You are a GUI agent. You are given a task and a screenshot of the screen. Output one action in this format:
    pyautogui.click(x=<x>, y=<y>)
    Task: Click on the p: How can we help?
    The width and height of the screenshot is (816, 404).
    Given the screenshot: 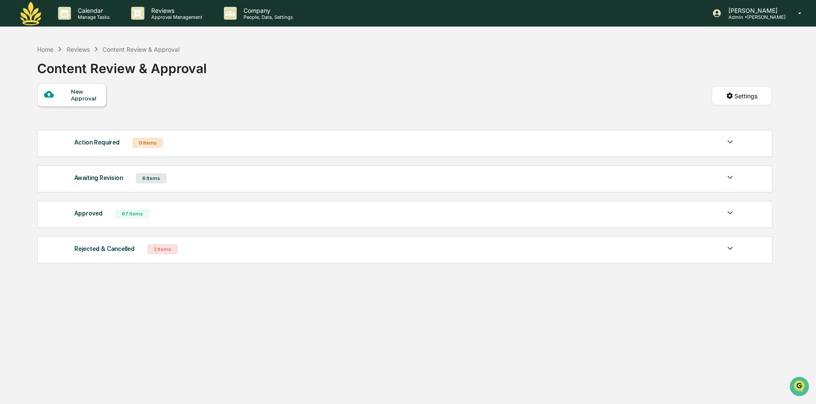 What is the action you would take?
    pyautogui.click(x=82, y=25)
    